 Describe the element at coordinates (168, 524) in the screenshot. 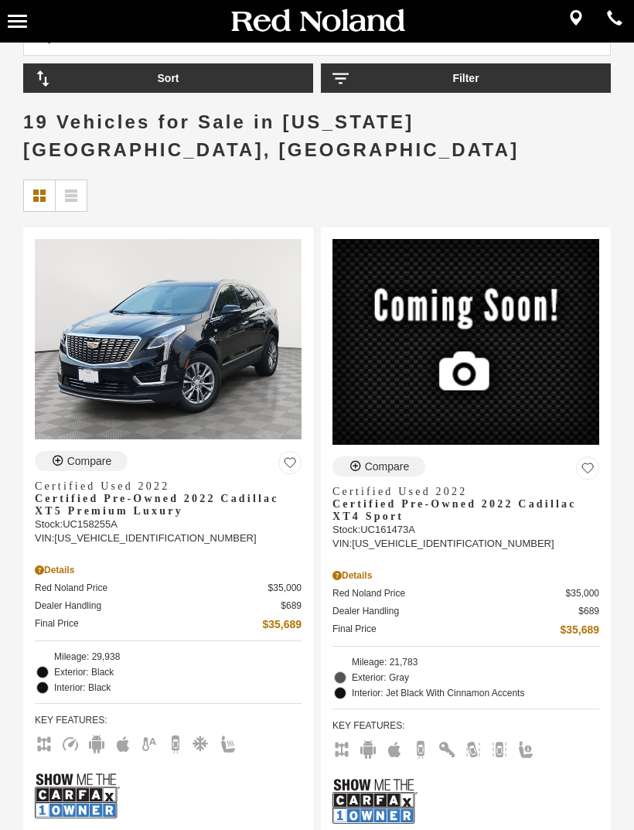

I see `div: Stock : UC158255A` at that location.